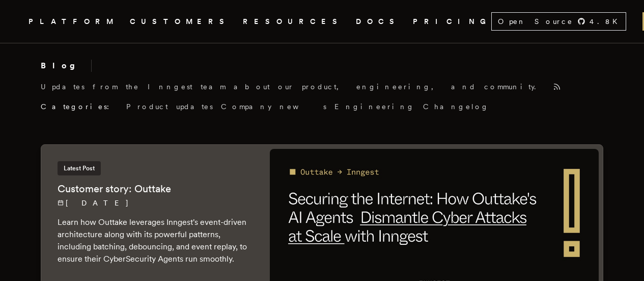 The image size is (644, 281). Describe the element at coordinates (79, 107) in the screenshot. I see `span: Categories:` at that location.